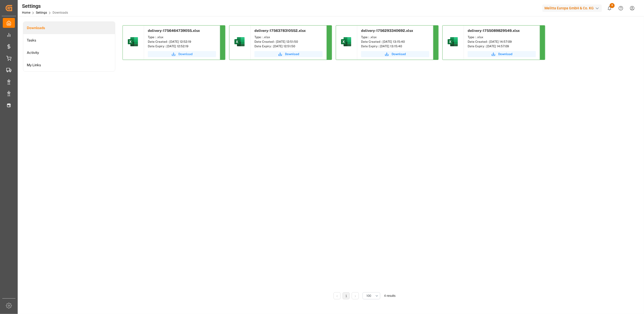 Image resolution: width=644 pixels, height=314 pixels. What do you see at coordinates (337, 296) in the screenshot?
I see `li: Previous Page` at bounding box center [337, 296].